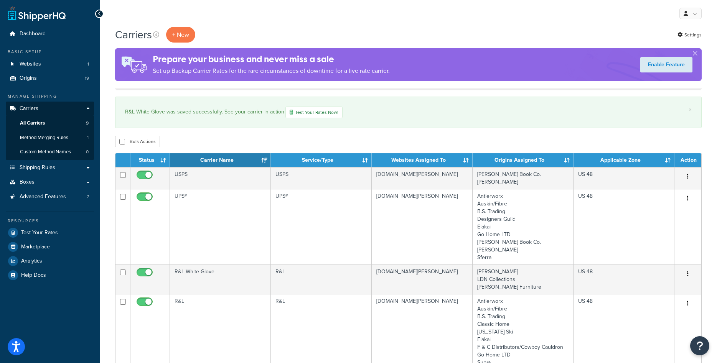  I want to click on li: Method Merging Rules, so click(50, 138).